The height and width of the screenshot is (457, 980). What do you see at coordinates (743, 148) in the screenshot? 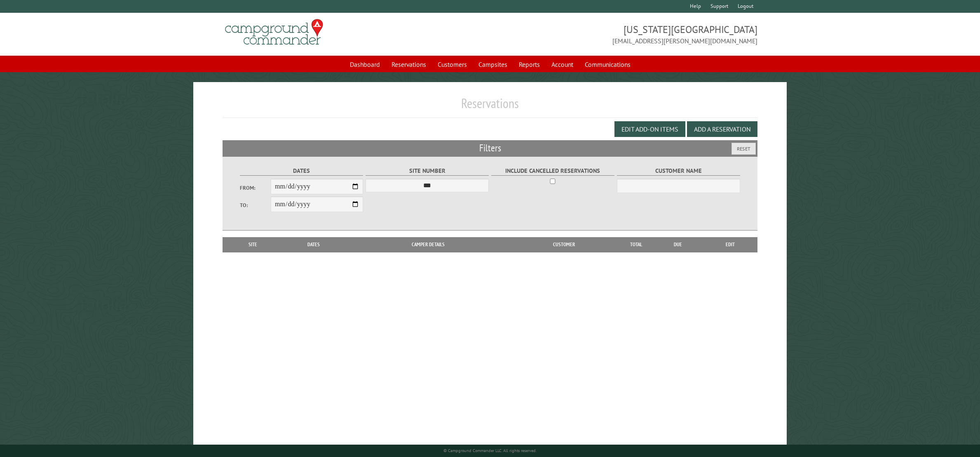
I see `button: Reset` at bounding box center [743, 148].